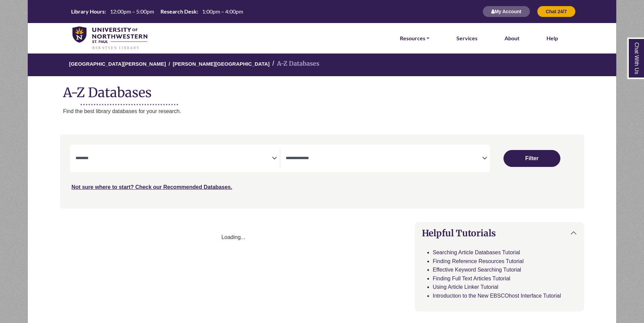  I want to click on nav: Search filters, so click(322, 171).